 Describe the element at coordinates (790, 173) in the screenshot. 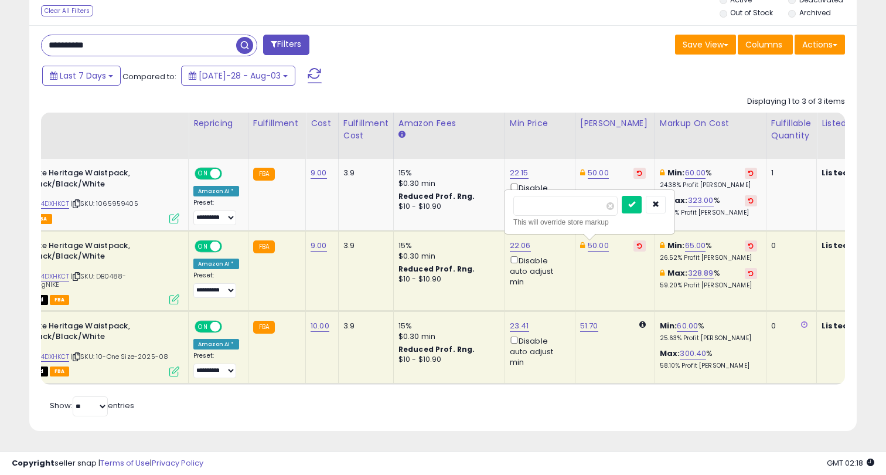

I see `div: 1` at that location.